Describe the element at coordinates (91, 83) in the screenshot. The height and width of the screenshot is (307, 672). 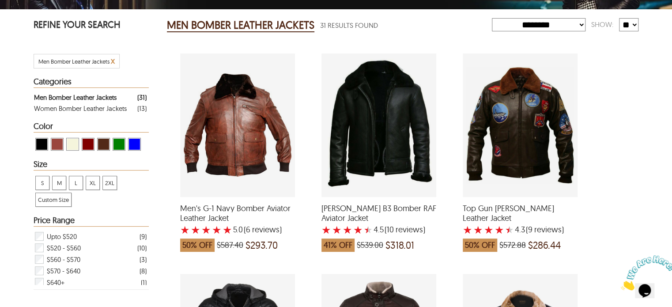
I see `div: Heading Filter Men Bomber Leather Jackets by Categories` at that location.